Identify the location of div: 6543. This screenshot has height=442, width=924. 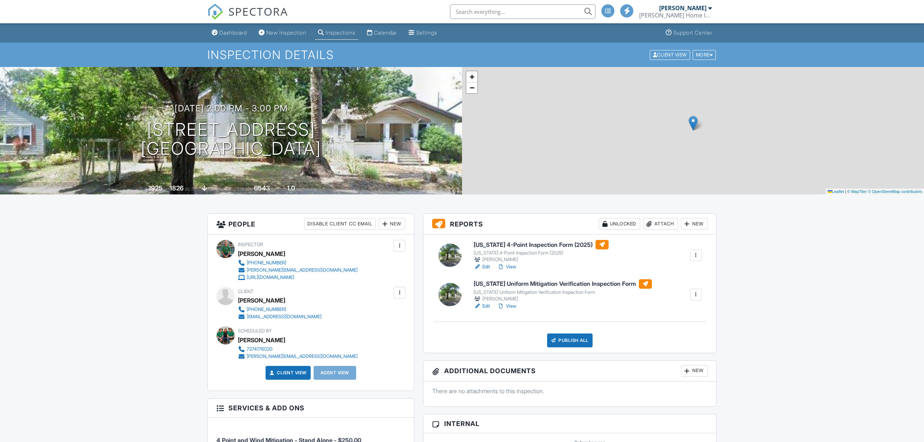
(262, 188).